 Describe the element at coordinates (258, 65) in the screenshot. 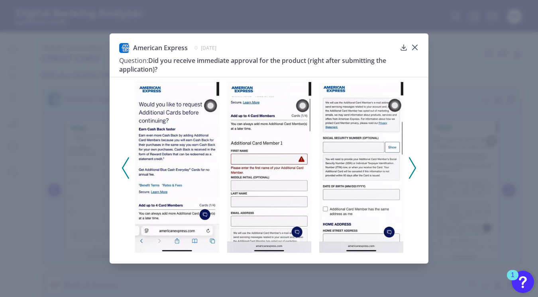

I see `h3: Did you receive immediate approval for the product (right after submitting the application)?` at that location.